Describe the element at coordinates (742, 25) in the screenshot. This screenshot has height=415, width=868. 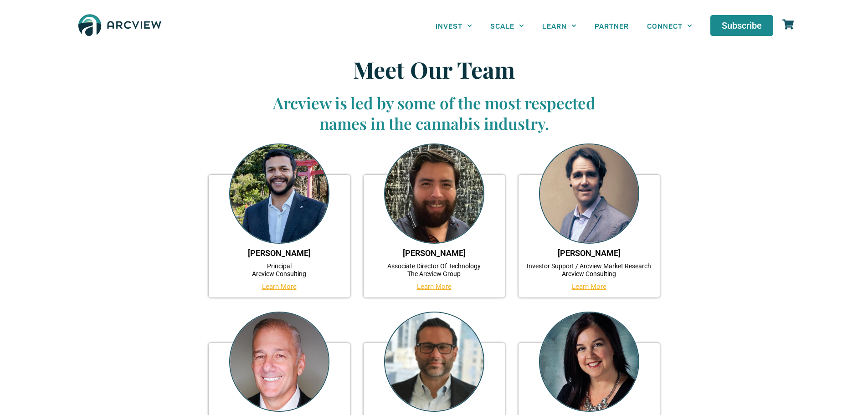
I see `span: Subscribe` at that location.